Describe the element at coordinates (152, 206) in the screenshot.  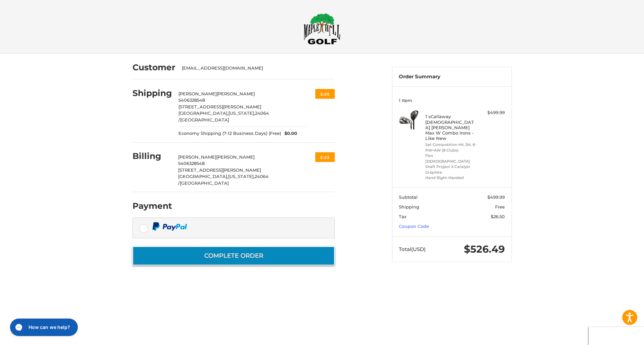
I see `h2: Payment` at that location.